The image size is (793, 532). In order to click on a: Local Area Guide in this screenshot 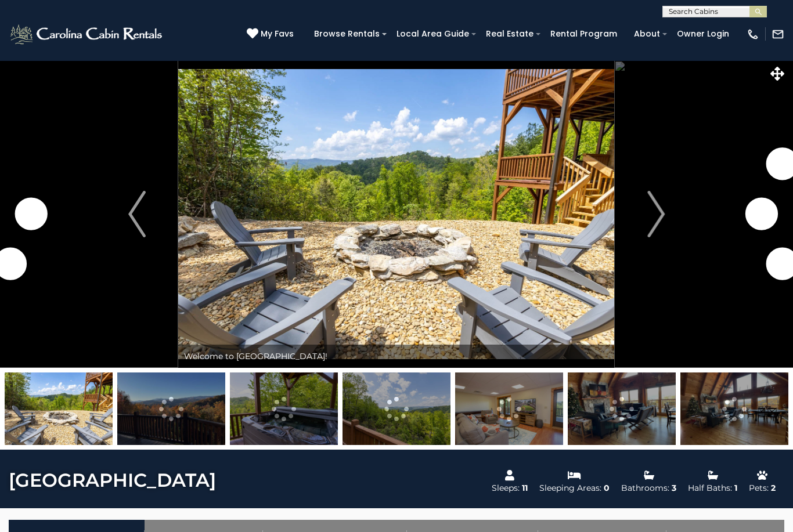, I will do `click(432, 34)`.